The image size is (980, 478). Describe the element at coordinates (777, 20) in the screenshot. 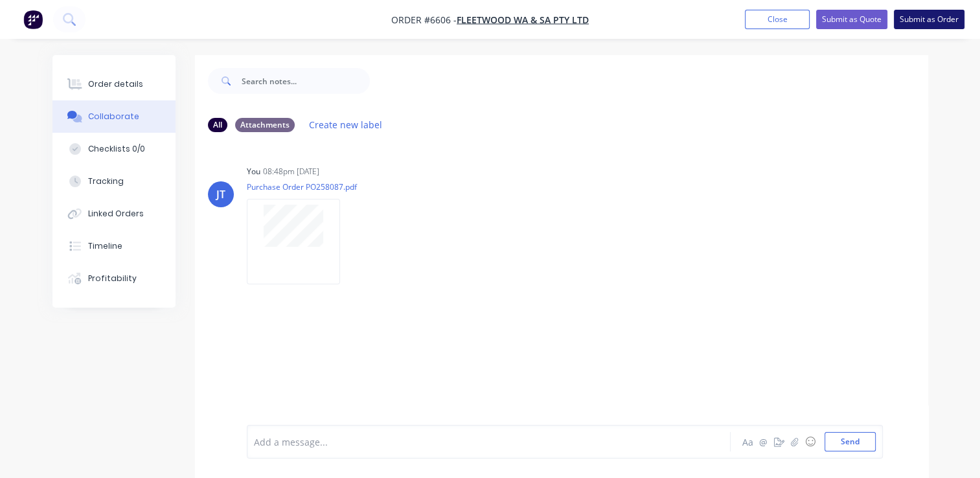

I see `button: Close` at that location.